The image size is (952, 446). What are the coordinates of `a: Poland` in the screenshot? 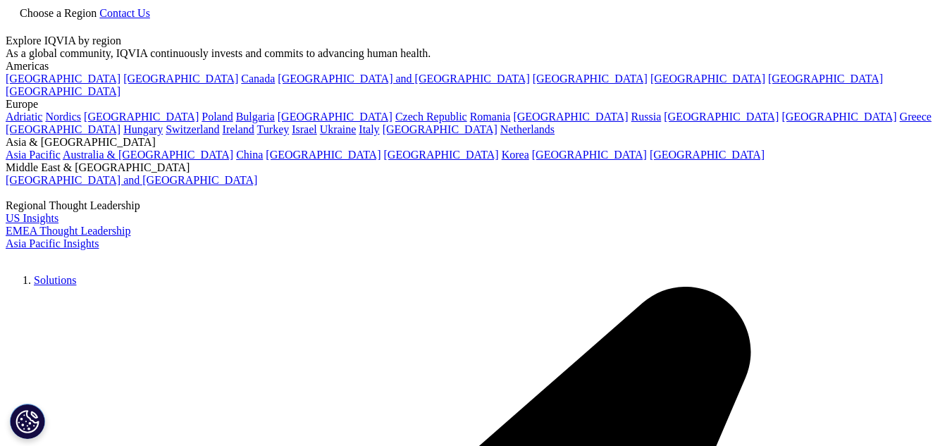 It's located at (217, 116).